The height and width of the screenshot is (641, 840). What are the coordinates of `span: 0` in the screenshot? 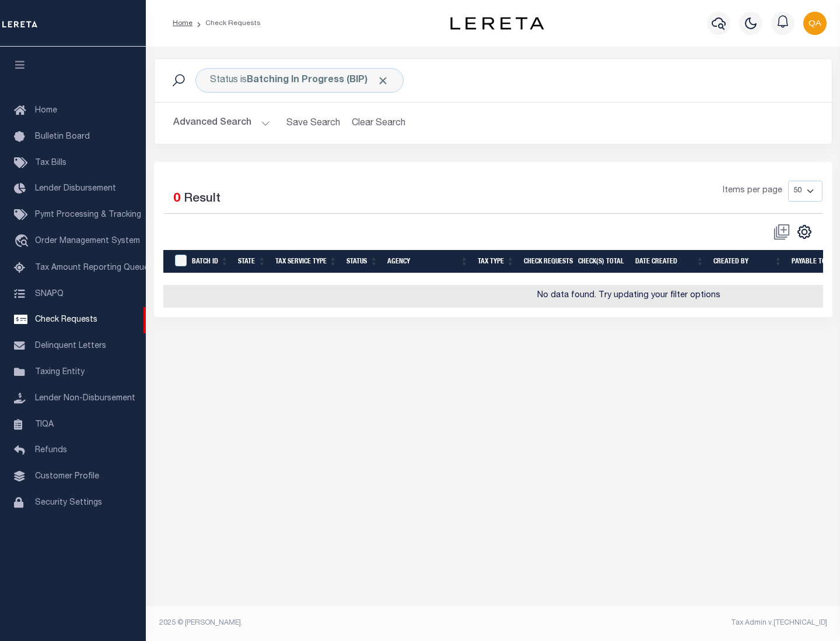 It's located at (177, 198).